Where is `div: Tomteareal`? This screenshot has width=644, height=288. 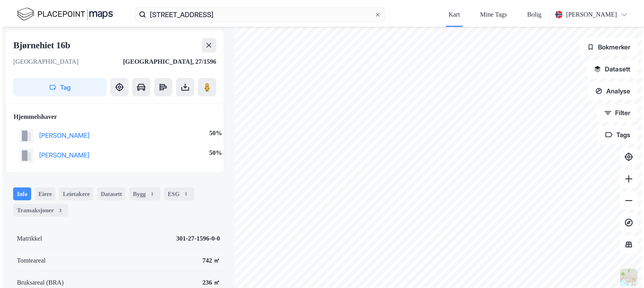
div: Tomteareal is located at coordinates (31, 261).